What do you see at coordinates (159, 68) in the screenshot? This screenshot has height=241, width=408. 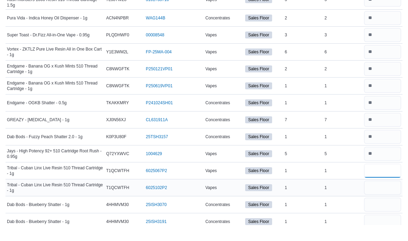 I see `a: FP-25MA-004` at bounding box center [159, 68].